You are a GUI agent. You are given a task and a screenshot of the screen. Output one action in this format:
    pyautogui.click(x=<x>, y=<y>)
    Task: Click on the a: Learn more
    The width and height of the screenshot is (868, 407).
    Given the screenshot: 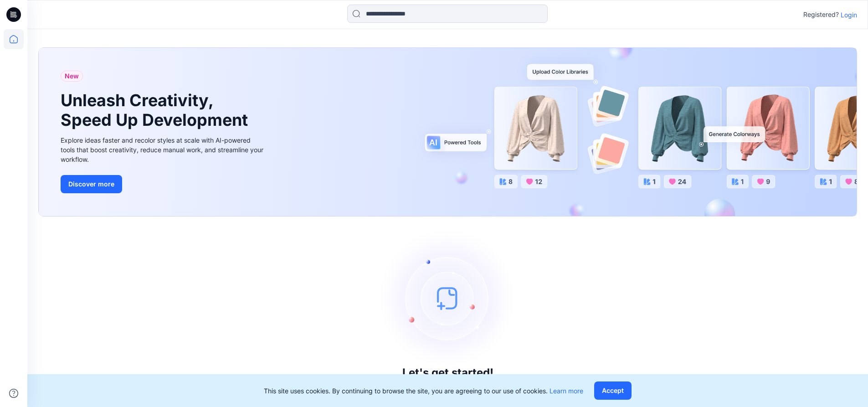 What is the action you would take?
    pyautogui.click(x=566, y=390)
    